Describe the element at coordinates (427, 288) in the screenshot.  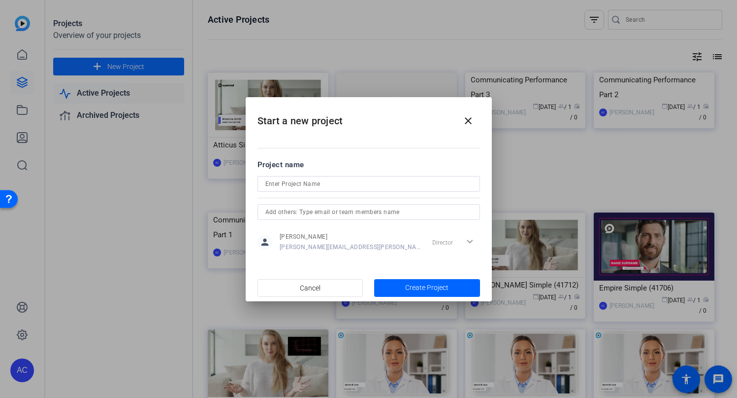
I see `button: Create Project` at that location.